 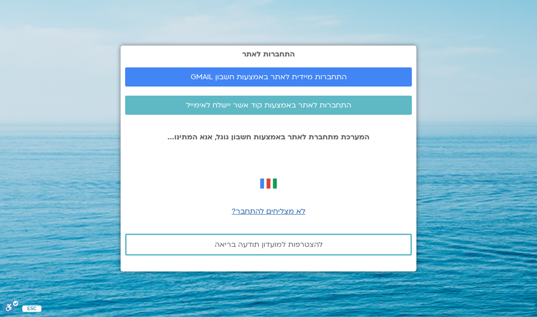 What do you see at coordinates (269, 105) in the screenshot?
I see `span: התחברות לאתר באמצעות קוד אשר יישלח לאימייל` at bounding box center [269, 105].